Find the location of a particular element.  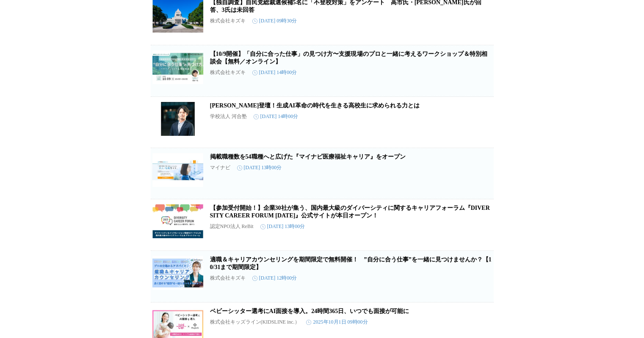

a: ベビーシッター選考にAI面接を導入。24時間365日、いつでも面接が可能に is located at coordinates (310, 311).